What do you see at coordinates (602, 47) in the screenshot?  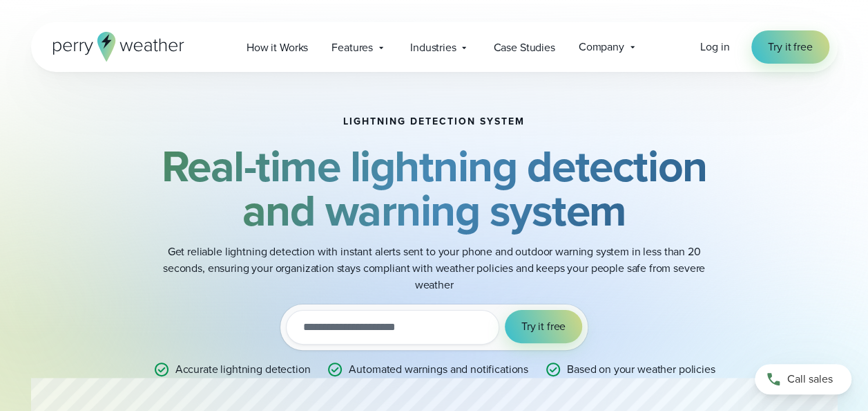 I see `span: Company` at bounding box center [602, 47].